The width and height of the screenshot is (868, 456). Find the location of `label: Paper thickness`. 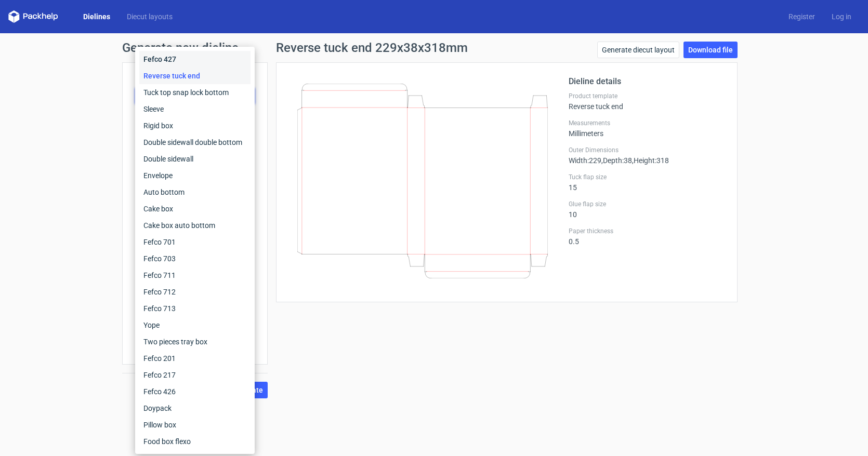

label: Paper thickness is located at coordinates (646, 231).